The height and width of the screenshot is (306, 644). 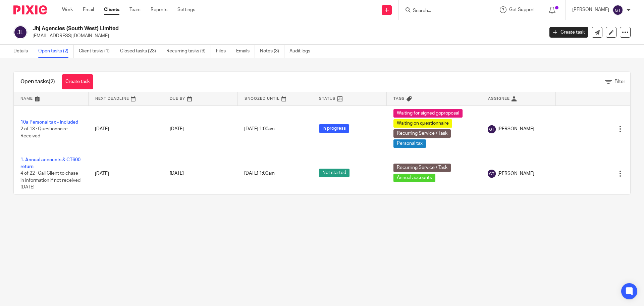 What do you see at coordinates (186, 10) in the screenshot?
I see `a: Settings` at bounding box center [186, 10].